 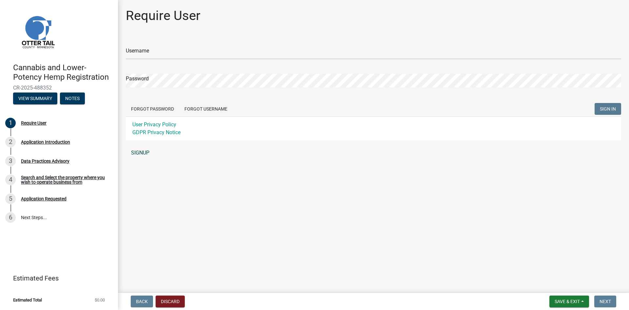 What do you see at coordinates (608, 109) in the screenshot?
I see `span: SIGN IN` at bounding box center [608, 109].